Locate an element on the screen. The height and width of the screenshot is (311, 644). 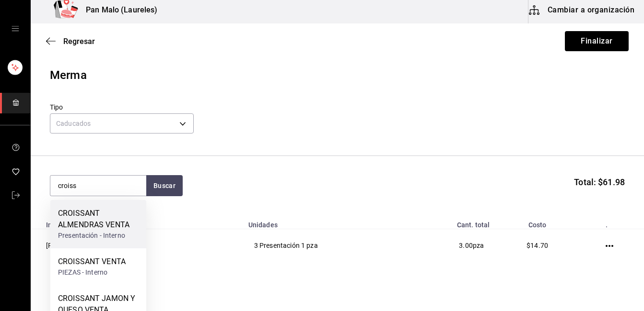
div: Presentación - Interno is located at coordinates (98, 236).